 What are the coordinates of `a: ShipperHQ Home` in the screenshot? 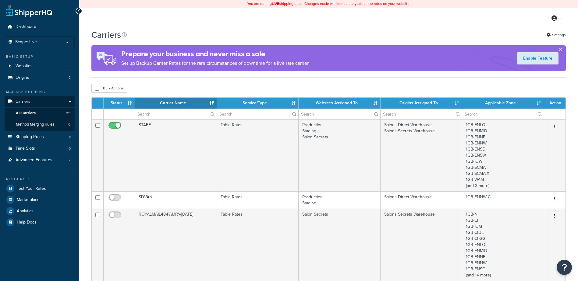 It's located at (29, 11).